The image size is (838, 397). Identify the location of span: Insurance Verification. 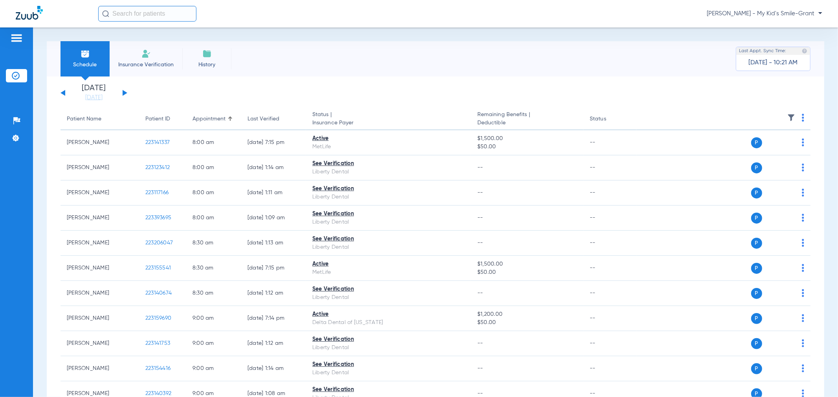
(146, 65).